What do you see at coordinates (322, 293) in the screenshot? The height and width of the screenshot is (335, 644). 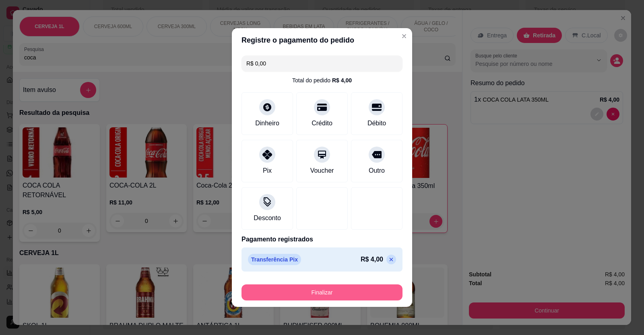 I see `button: Finalizar` at bounding box center [322, 293].